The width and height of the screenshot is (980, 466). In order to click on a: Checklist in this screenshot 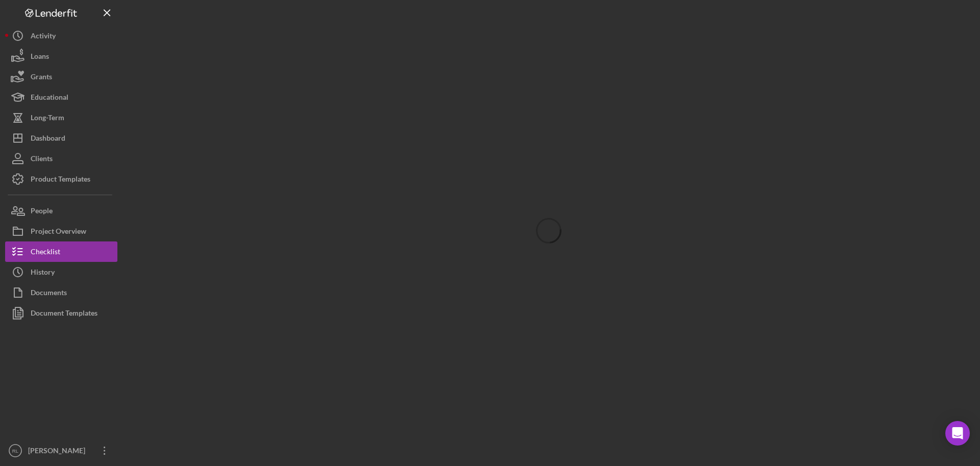, I will do `click(62, 251)`.